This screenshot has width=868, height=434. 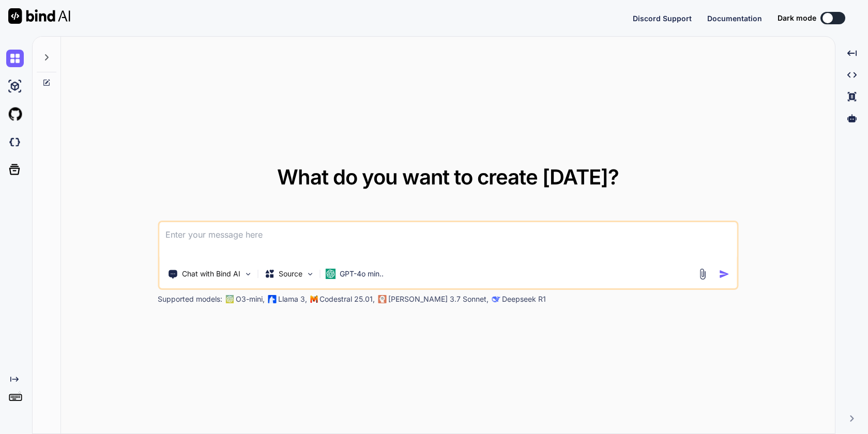 What do you see at coordinates (662, 18) in the screenshot?
I see `span: Discord Support` at bounding box center [662, 18].